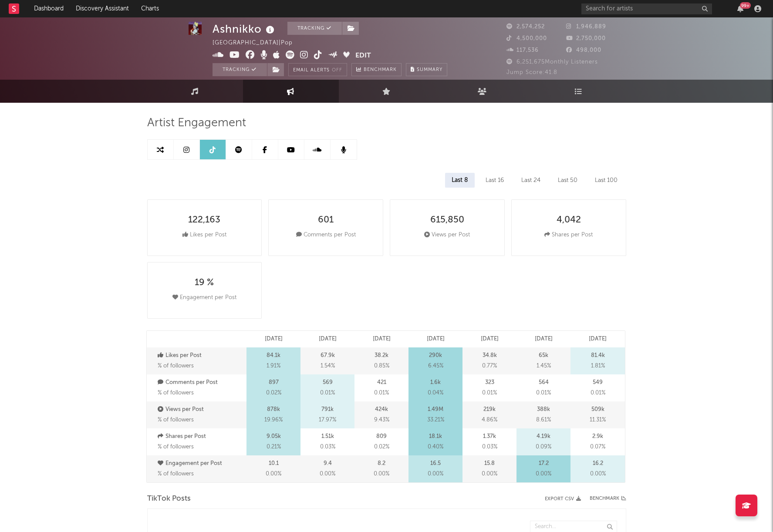 The height and width of the screenshot is (532, 773). What do you see at coordinates (382, 463) in the screenshot?
I see `p: 8.2` at bounding box center [382, 463].